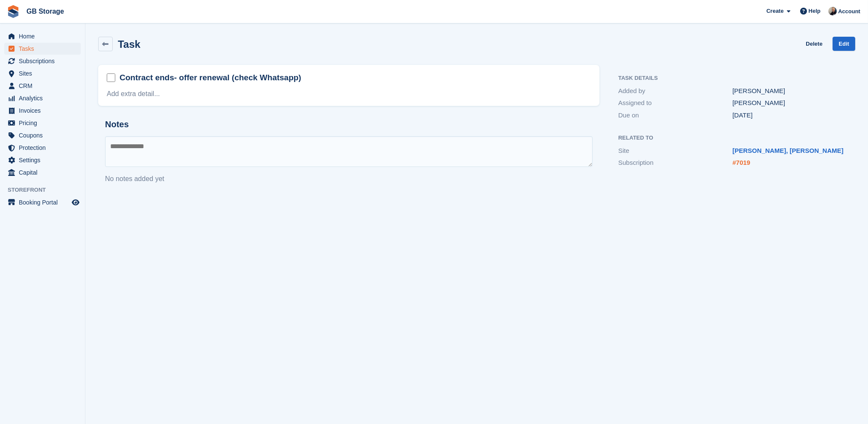 This screenshot has width=868, height=424. What do you see at coordinates (76, 203) in the screenshot?
I see `a: Preview store` at bounding box center [76, 203].